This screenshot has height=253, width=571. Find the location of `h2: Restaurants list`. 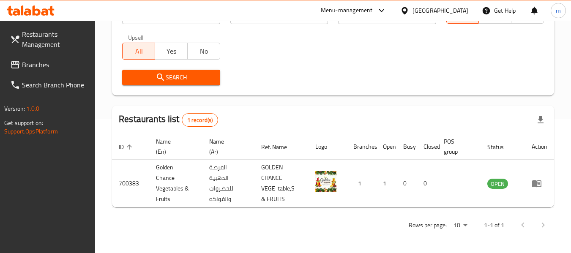

h2: Restaurants list is located at coordinates (168, 120).